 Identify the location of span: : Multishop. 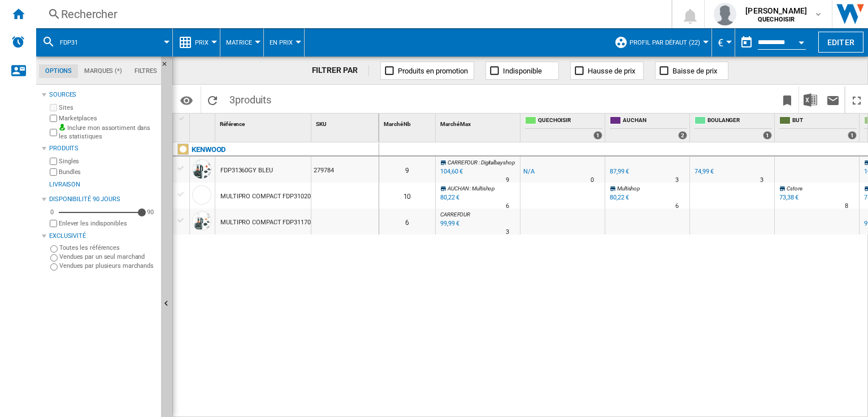
(482, 188).